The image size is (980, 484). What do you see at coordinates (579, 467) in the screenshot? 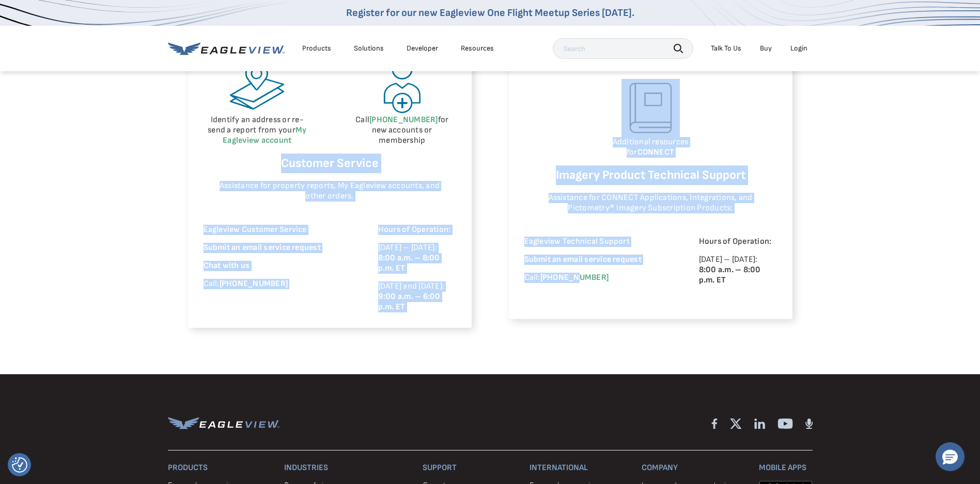
I see `h3: International` at bounding box center [579, 467].